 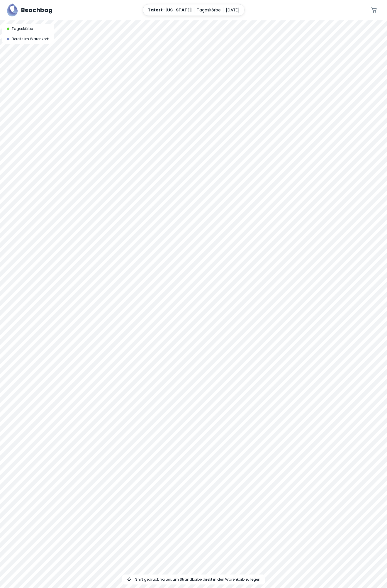 What do you see at coordinates (209, 10) in the screenshot?
I see `p: Tageskörbe` at bounding box center [209, 10].